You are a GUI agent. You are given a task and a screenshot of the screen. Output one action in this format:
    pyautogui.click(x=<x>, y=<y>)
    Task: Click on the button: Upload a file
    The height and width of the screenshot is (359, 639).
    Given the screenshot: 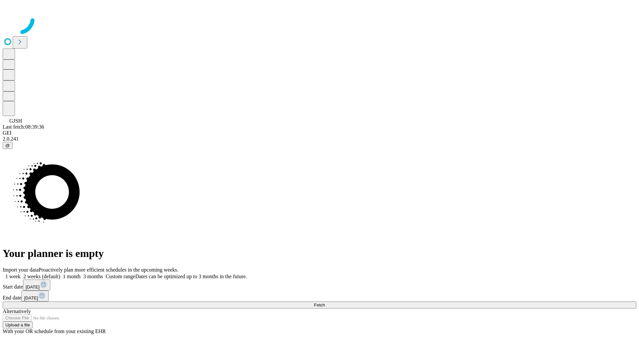 What is the action you would take?
    pyautogui.click(x=18, y=325)
    